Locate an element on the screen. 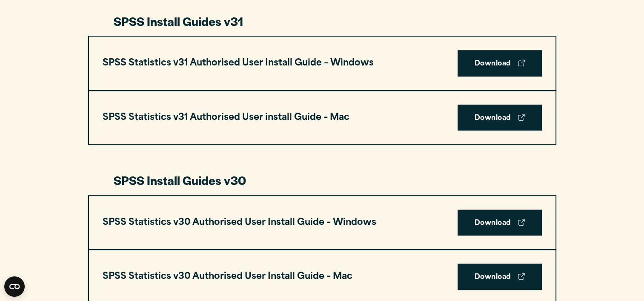 The width and height of the screenshot is (644, 301). h3: SPSS Install Guides v31 is located at coordinates (322, 21).